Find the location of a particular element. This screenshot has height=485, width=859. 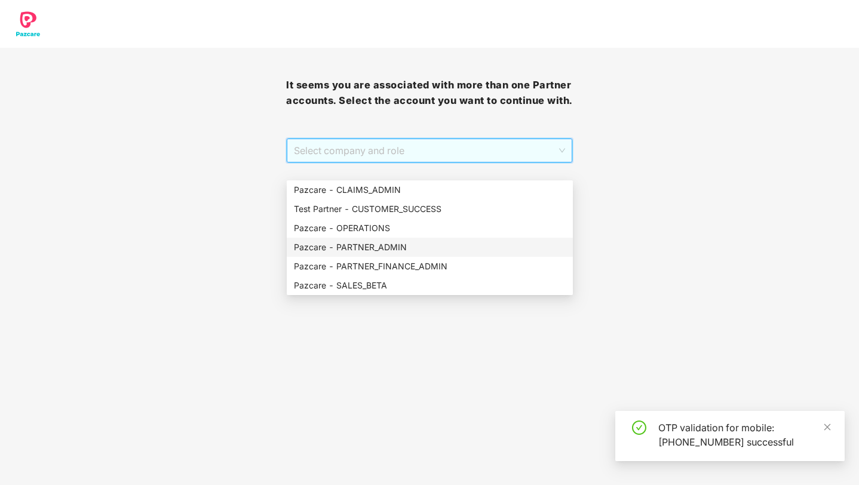

div: Pazcare - PARTNER_FINANCE_ADMIN is located at coordinates (430, 267).